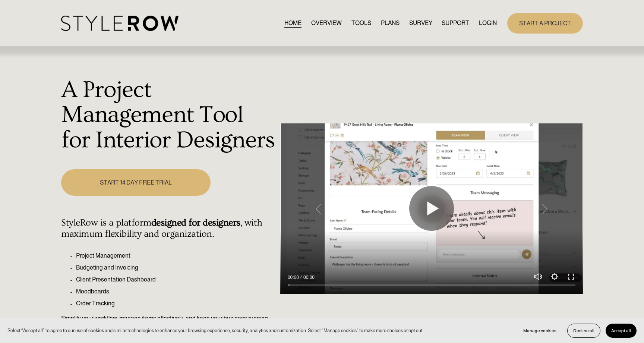  I want to click on a: START A PROJECT, so click(545, 23).